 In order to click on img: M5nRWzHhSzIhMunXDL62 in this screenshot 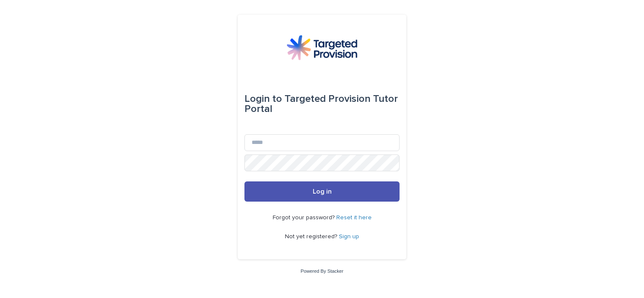, I will do `click(322, 48)`.